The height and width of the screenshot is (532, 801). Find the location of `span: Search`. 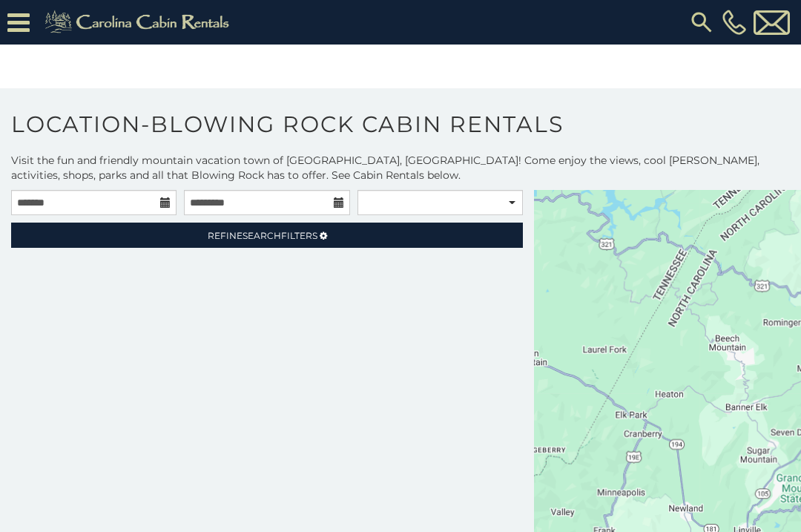

span: Search is located at coordinates (262, 236).